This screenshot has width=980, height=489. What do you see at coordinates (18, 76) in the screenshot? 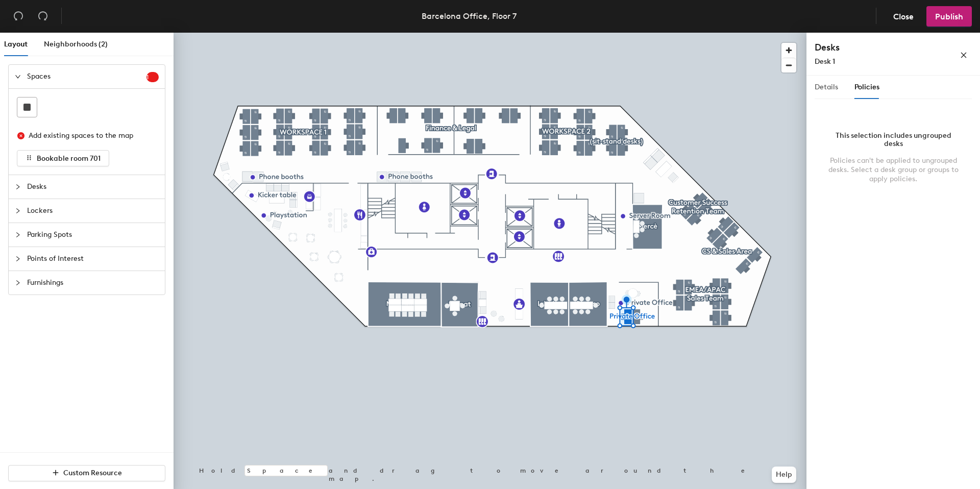
I see `span: expanded` at bounding box center [18, 76].